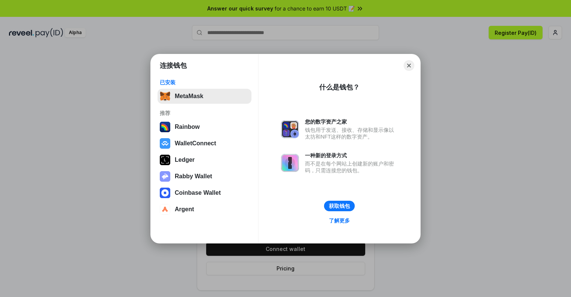 Image resolution: width=571 pixels, height=297 pixels. What do you see at coordinates (187, 127) in the screenshot?
I see `div: Rainbow` at bounding box center [187, 127].